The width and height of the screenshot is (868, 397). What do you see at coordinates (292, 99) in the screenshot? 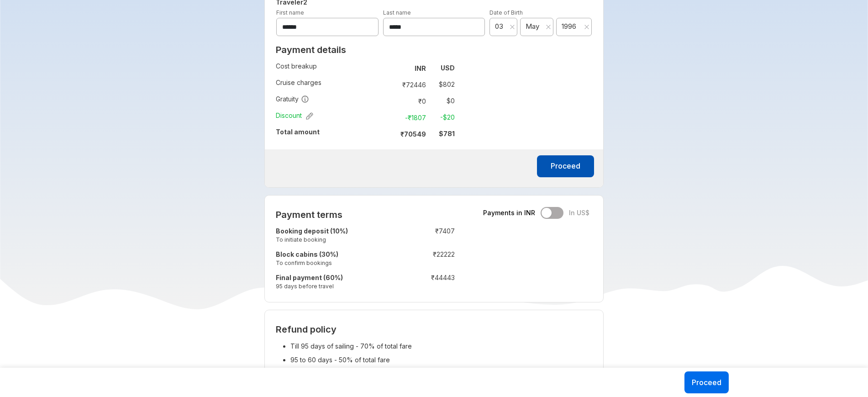
I see `span: Gratuity` at bounding box center [292, 99].